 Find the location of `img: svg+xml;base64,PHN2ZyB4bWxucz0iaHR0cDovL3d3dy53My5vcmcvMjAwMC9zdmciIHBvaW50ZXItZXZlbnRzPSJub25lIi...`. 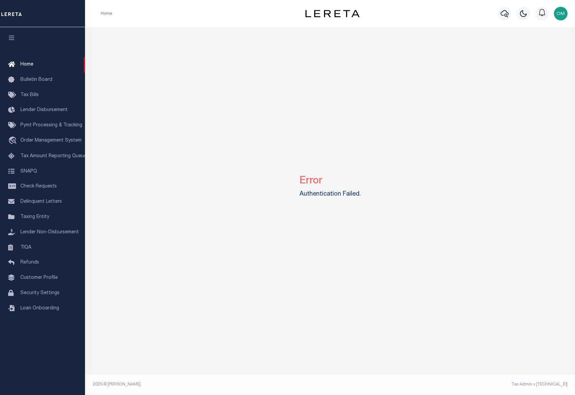

img: svg+xml;base64,PHN2ZyB4bWxucz0iaHR0cDovL3d3dy53My5vcmcvMjAwMC9zdmciIHBvaW50ZXItZXZlbnRzPSJub25lIi... is located at coordinates (560, 14).